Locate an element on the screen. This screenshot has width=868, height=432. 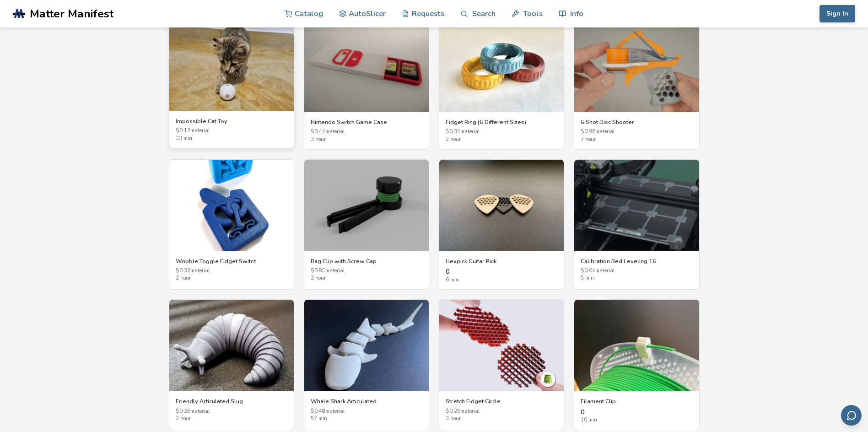
span: $ 0.12 material is located at coordinates (231, 131).